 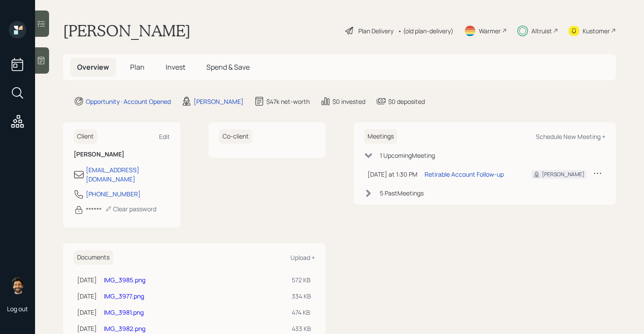 I want to click on span: Plan, so click(x=137, y=67).